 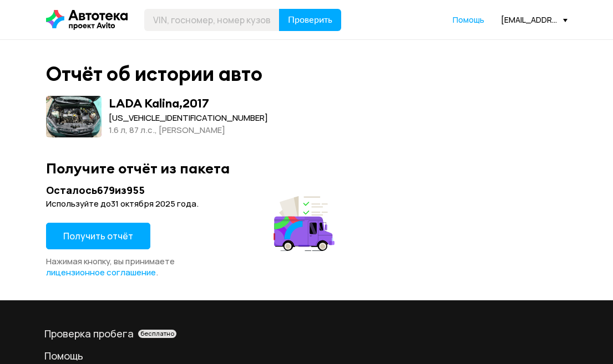 I want to click on div: Используйте до 31 октября 2025 года ., so click(x=192, y=204).